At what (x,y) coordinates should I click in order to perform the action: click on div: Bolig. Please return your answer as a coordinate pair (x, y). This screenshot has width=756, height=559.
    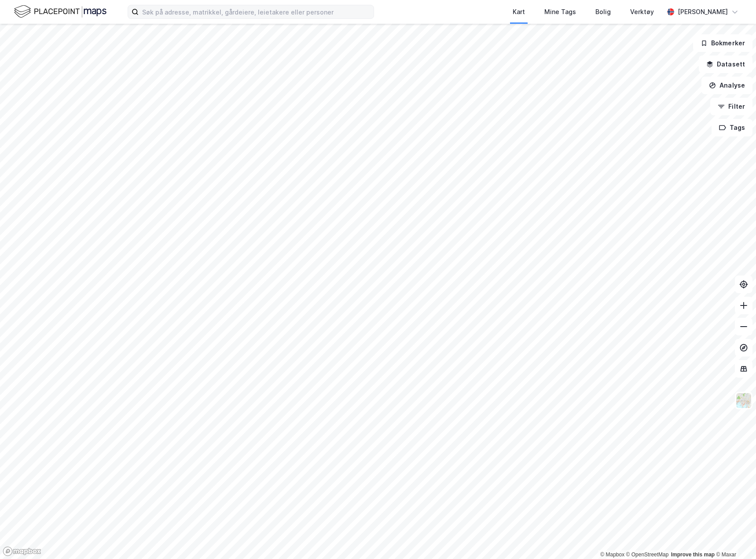
    Looking at the image, I should click on (603, 12).